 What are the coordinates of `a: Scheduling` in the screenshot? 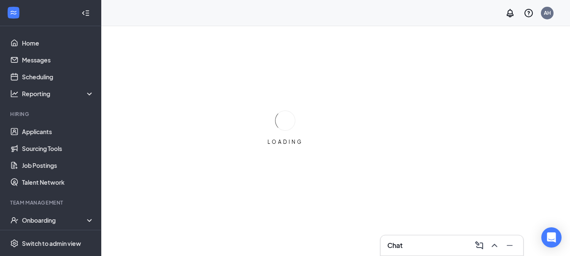 It's located at (58, 77).